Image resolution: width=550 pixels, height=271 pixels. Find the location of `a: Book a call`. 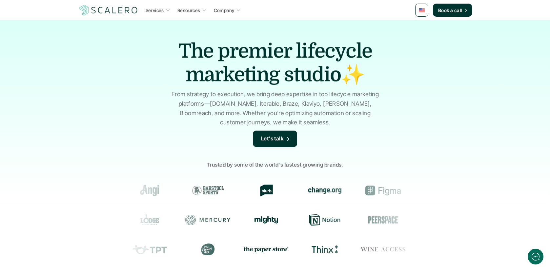

a: Book a call is located at coordinates (452, 10).